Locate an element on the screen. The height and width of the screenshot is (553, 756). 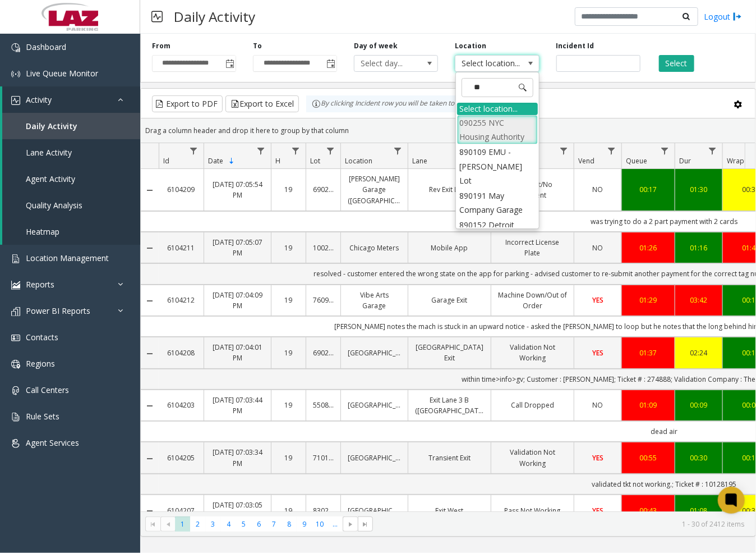
span: Sortable is located at coordinates (232, 161).